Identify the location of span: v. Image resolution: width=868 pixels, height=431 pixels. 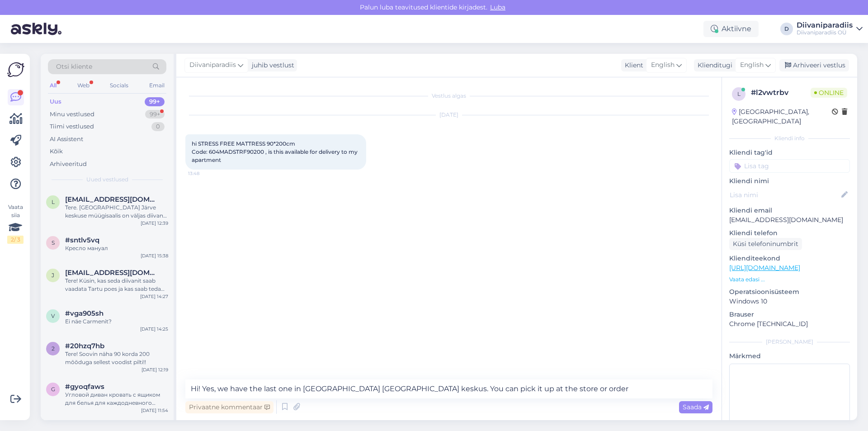
(53, 316).